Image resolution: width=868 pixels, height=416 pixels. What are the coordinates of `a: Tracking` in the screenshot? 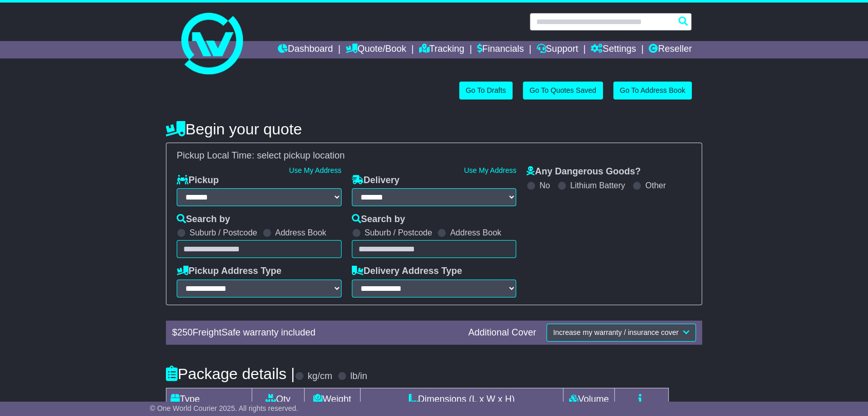 It's located at (441, 49).